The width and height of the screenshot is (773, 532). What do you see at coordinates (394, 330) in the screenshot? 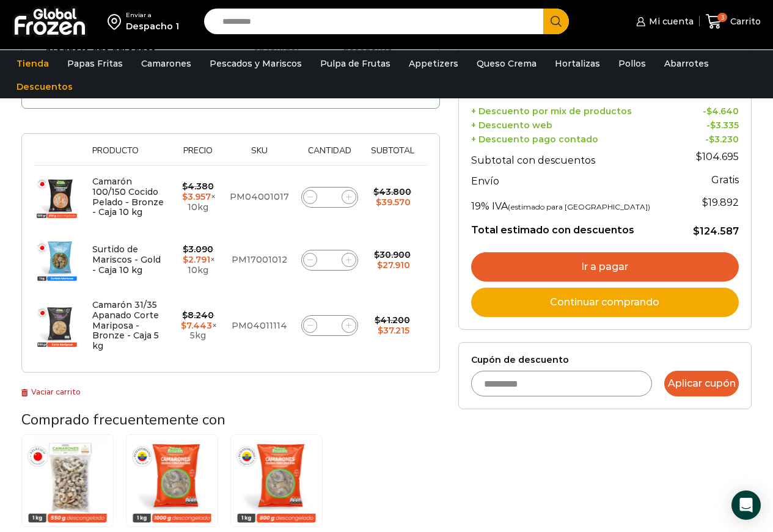
I see `bdi: 37.215` at bounding box center [394, 330].